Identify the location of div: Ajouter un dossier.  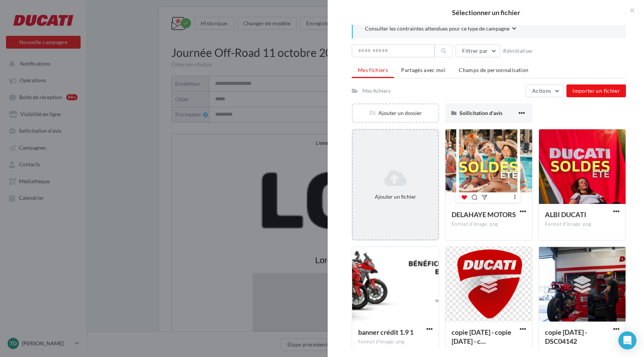
(395, 113).